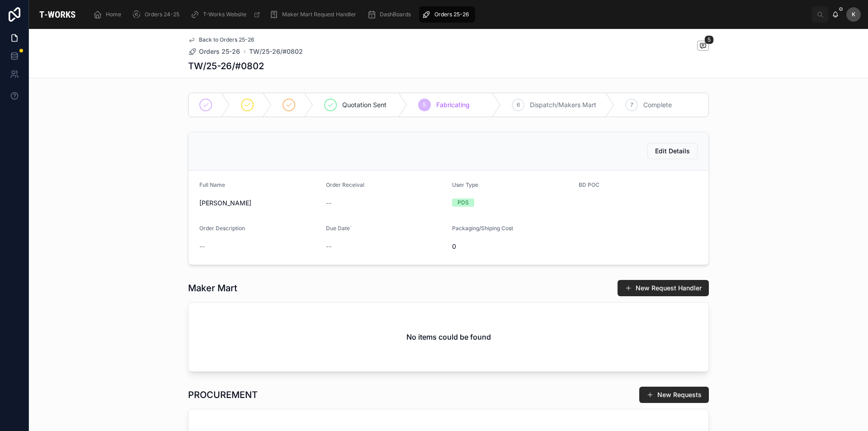 The width and height of the screenshot is (868, 431). I want to click on span: BD POC, so click(589, 184).